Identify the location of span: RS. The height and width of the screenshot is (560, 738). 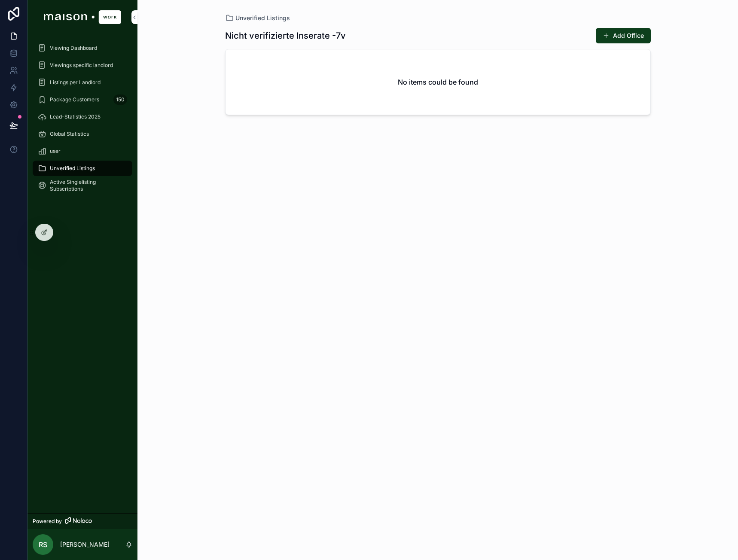
(43, 544).